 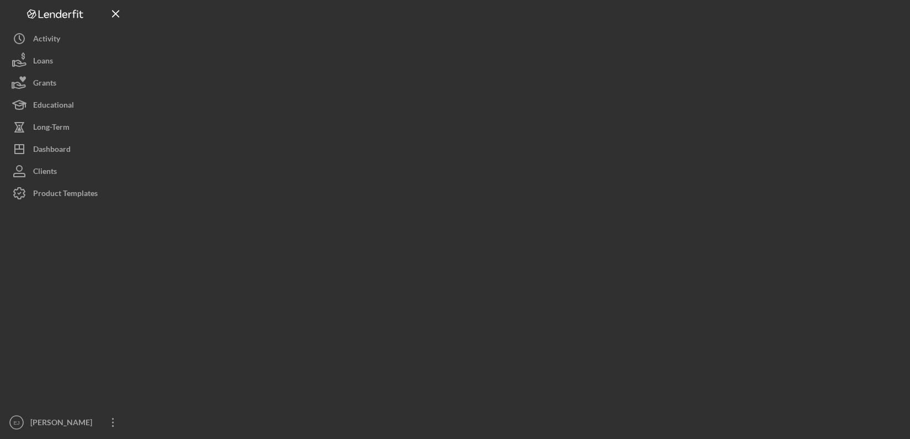 I want to click on button: Educational, so click(x=66, y=105).